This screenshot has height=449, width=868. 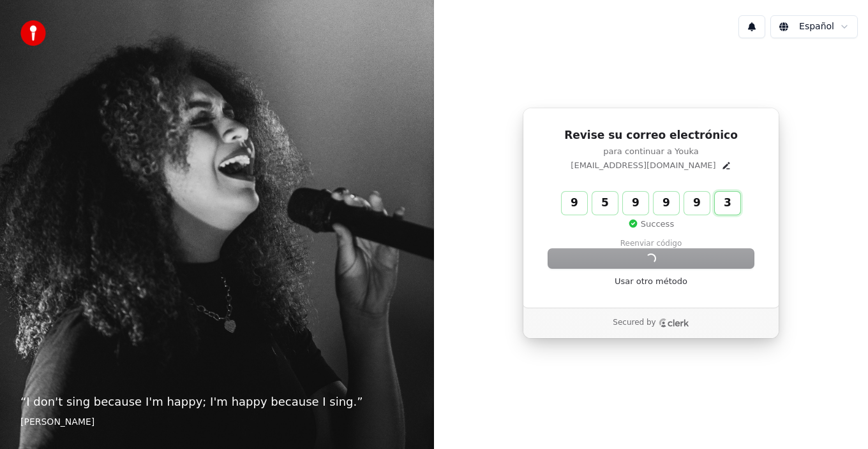 I want to click on a: Usar otro método, so click(x=651, y=282).